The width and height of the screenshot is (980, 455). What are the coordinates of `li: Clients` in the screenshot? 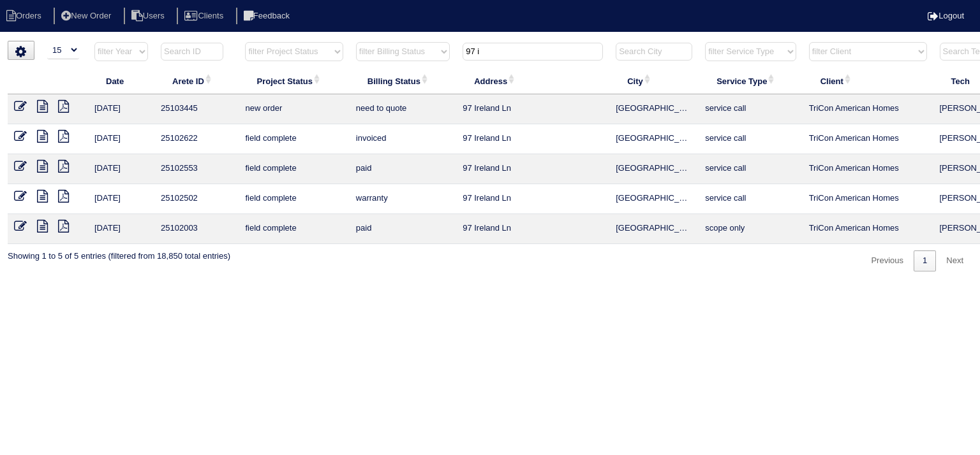 It's located at (204, 16).